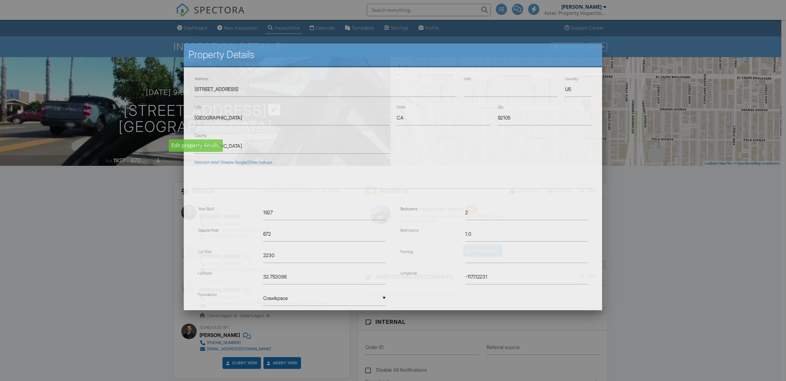 Image resolution: width=786 pixels, height=381 pixels. What do you see at coordinates (409, 209) in the screenshot?
I see `label: Bedrooms` at bounding box center [409, 209].